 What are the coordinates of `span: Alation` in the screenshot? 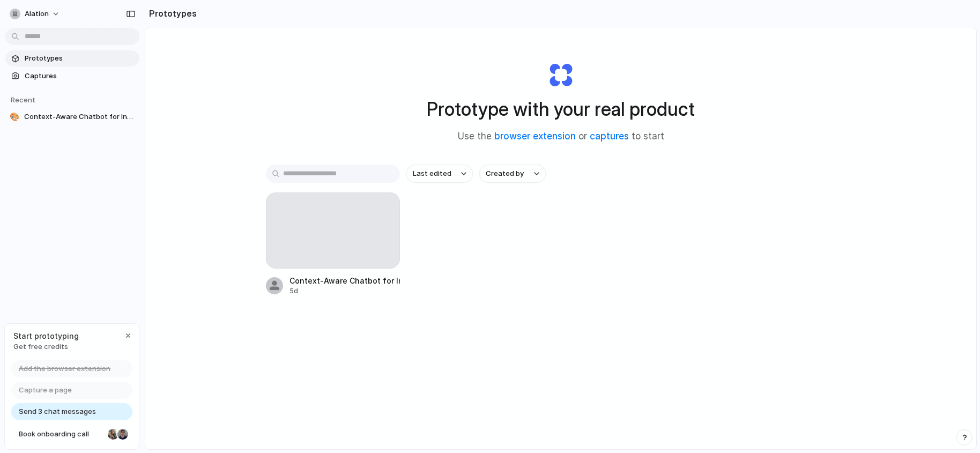 It's located at (37, 14).